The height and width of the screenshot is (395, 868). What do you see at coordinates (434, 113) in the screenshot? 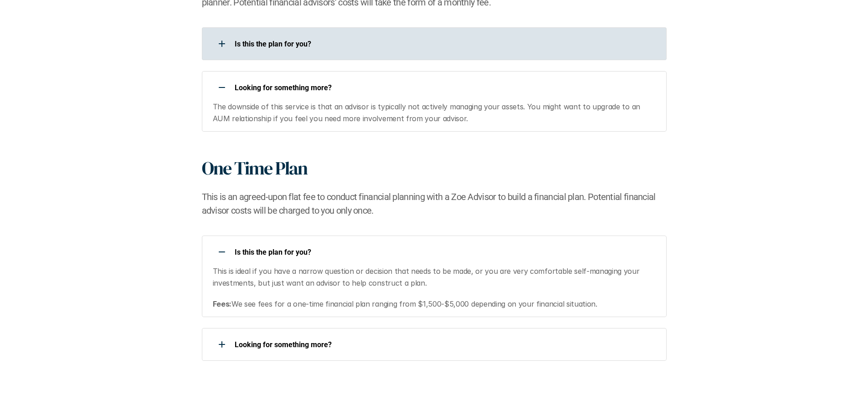
I see `p: The downside of this service is that an advisor is typically not actively managing your assets. Y...` at bounding box center [434, 113].